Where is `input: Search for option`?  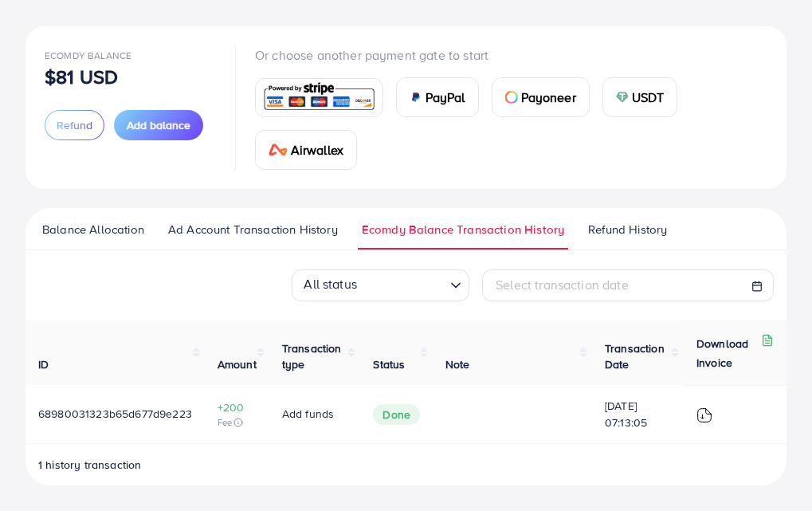 input: Search for option is located at coordinates (403, 283).